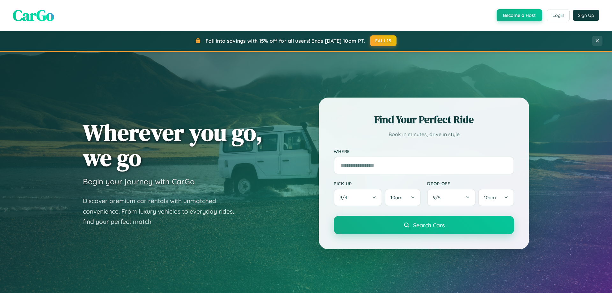 The image size is (612, 293). What do you see at coordinates (358, 197) in the screenshot?
I see `button: 9/4` at bounding box center [358, 197].